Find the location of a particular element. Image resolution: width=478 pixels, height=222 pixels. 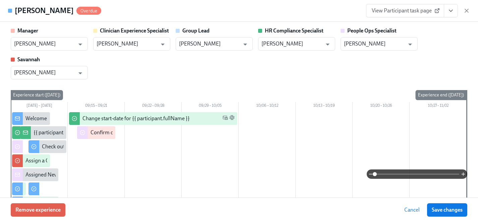

span: View Participant task page is located at coordinates (405, 11).